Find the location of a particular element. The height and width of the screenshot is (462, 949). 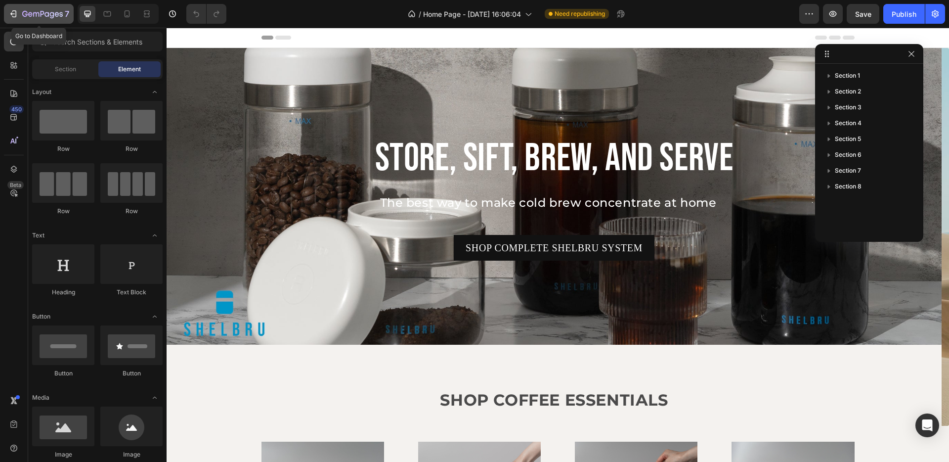

button: Save is located at coordinates (863, 14).